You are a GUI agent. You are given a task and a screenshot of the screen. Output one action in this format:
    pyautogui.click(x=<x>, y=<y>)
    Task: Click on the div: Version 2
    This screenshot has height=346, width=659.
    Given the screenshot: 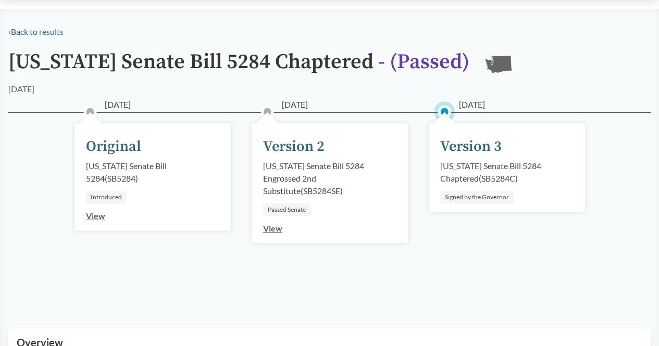 What is the action you would take?
    pyautogui.click(x=294, y=147)
    